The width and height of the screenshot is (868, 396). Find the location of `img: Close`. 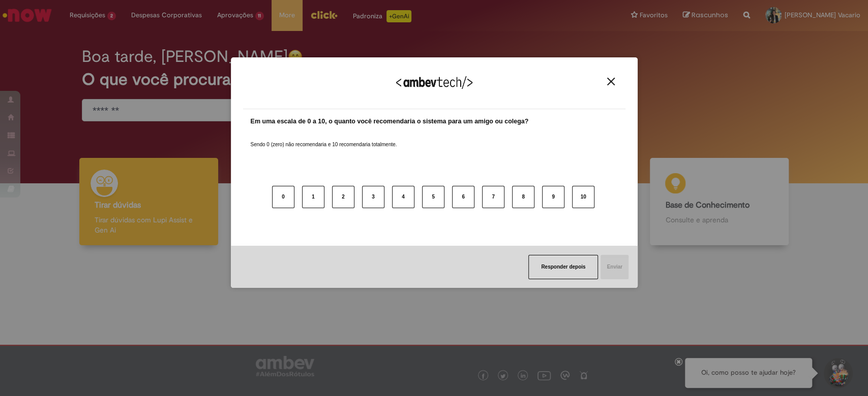

img: Close is located at coordinates (610, 81).